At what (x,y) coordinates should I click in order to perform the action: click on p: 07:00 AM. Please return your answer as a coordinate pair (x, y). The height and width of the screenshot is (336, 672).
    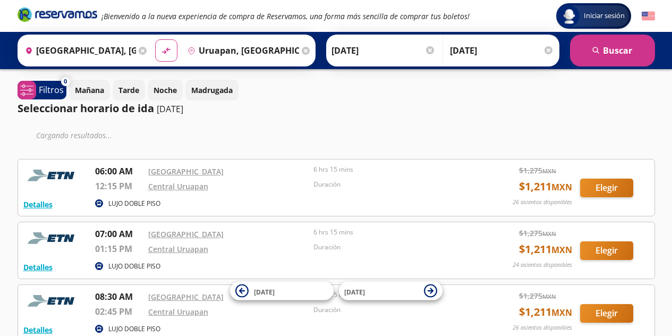
    Looking at the image, I should click on (119, 234).